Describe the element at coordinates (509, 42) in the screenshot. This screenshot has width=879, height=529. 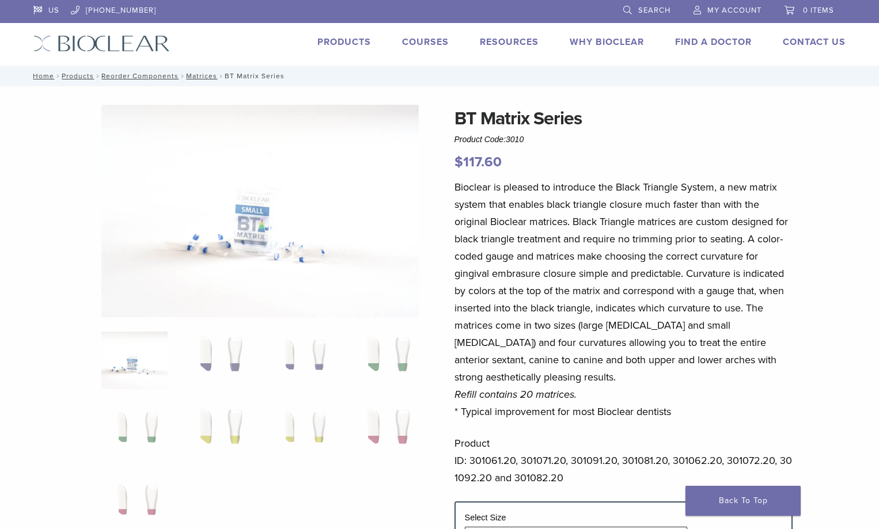
I see `a: Resources` at that location.